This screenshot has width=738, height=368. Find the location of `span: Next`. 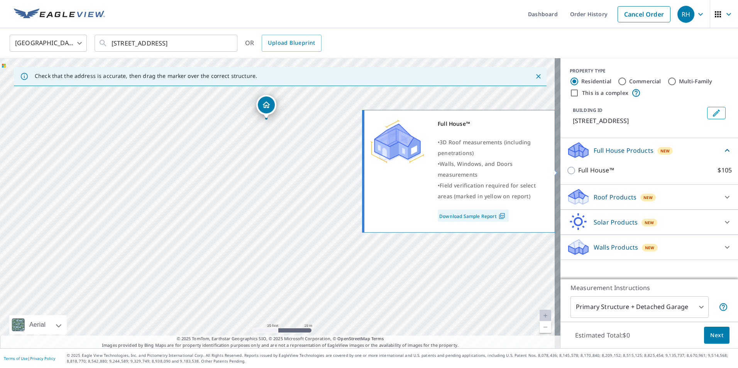

span: Next is located at coordinates (717, 335).